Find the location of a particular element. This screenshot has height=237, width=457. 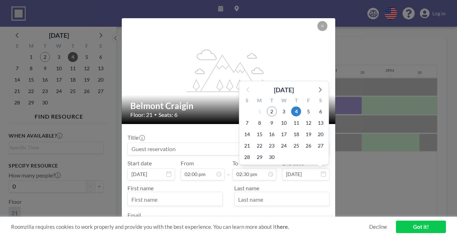

span: Roomzilla requires cookies to work properly and provide you with the best experience. You can lea... is located at coordinates (190, 227).